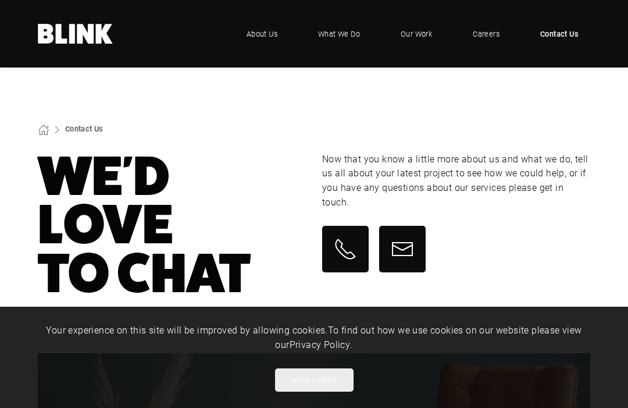 Image resolution: width=628 pixels, height=408 pixels. I want to click on a: Home, so click(76, 34).